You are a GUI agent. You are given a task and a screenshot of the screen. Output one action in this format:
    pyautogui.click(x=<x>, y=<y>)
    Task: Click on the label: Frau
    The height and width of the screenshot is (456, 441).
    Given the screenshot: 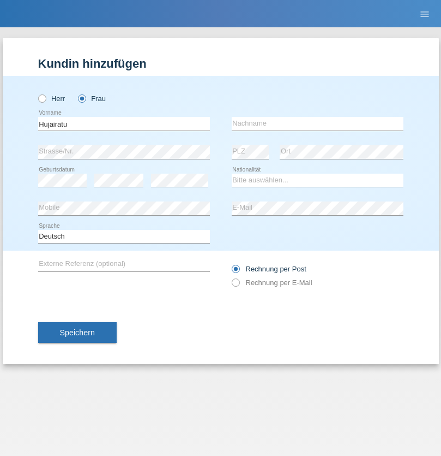 What is the action you would take?
    pyautogui.click(x=92, y=98)
    